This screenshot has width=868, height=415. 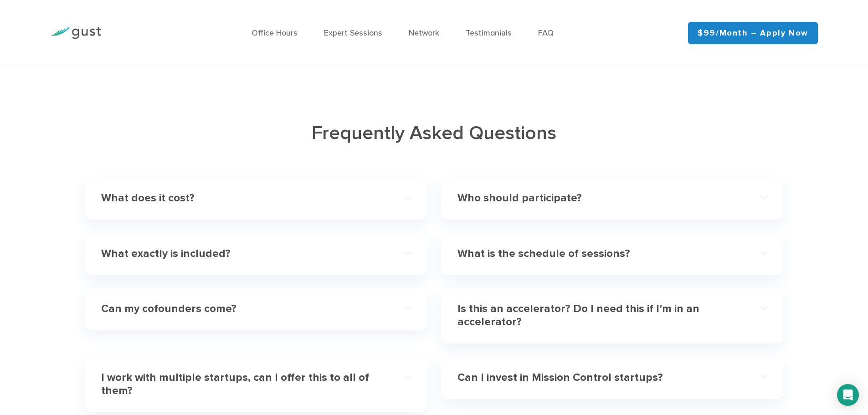 What do you see at coordinates (753, 33) in the screenshot?
I see `a: $99/month – Apply Now` at bounding box center [753, 33].